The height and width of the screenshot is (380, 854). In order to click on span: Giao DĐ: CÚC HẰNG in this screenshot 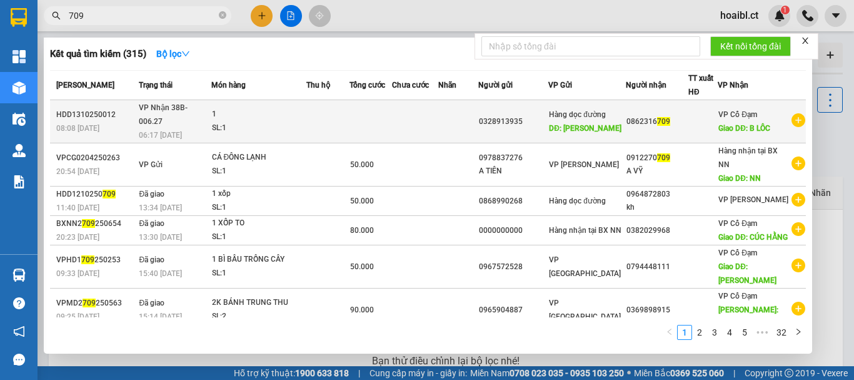, I will do `click(753, 237)`.